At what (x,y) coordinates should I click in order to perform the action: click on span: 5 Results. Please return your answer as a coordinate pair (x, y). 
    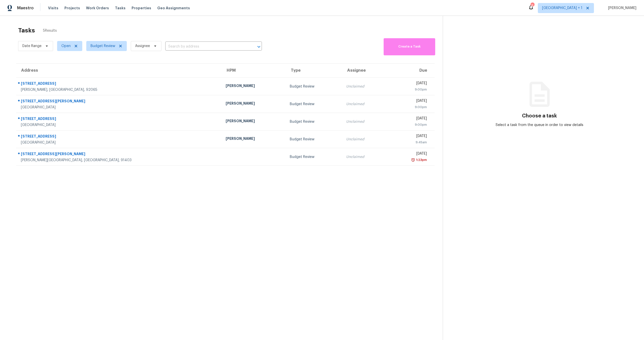
    Looking at the image, I should click on (50, 30).